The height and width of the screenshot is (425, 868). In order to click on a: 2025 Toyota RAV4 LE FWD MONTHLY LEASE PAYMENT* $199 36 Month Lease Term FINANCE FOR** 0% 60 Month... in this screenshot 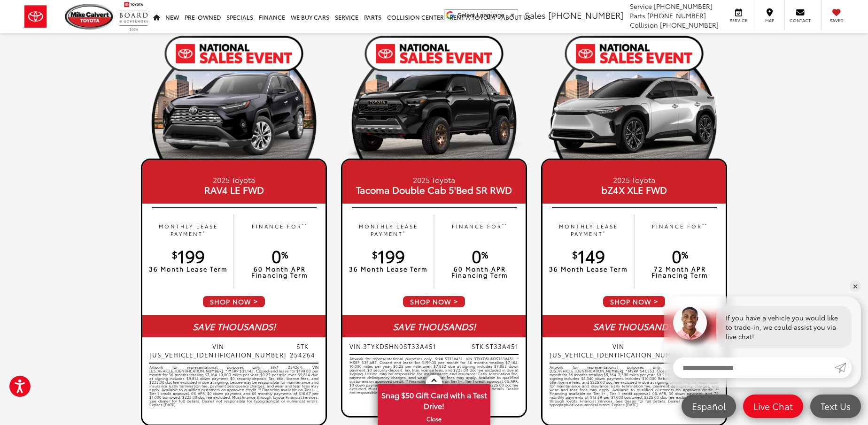, I will do `click(234, 227)`.